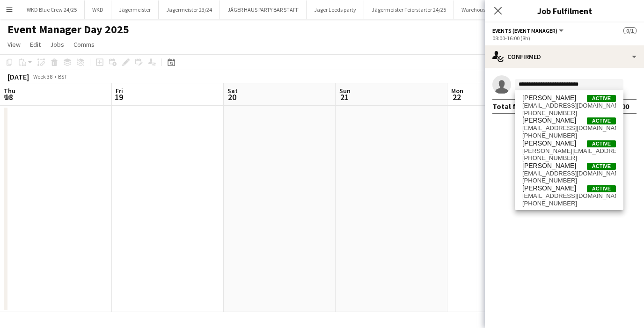 This screenshot has width=644, height=328. I want to click on span: jackjamesaddison@icloud.com, so click(569, 128).